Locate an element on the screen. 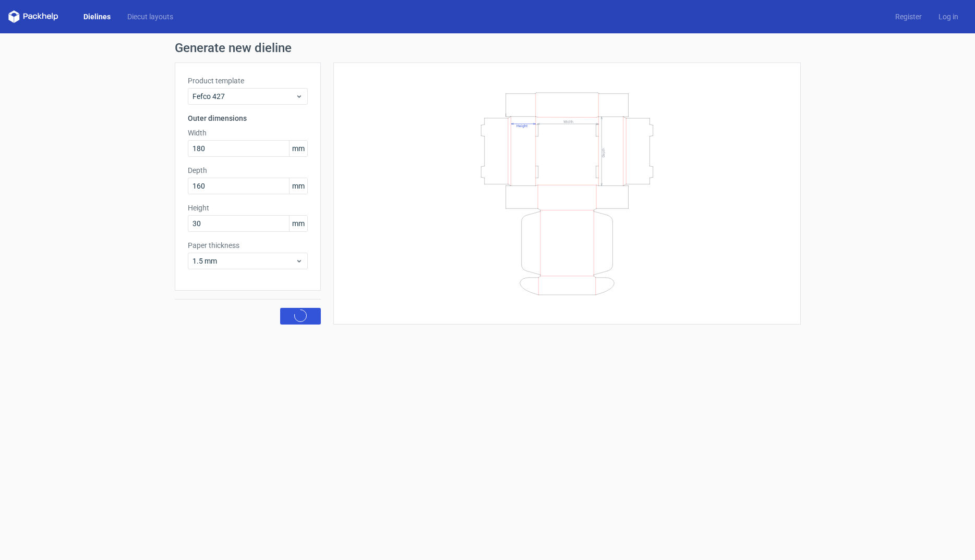 This screenshot has height=560, width=975. a: Diecut layouts is located at coordinates (150, 17).